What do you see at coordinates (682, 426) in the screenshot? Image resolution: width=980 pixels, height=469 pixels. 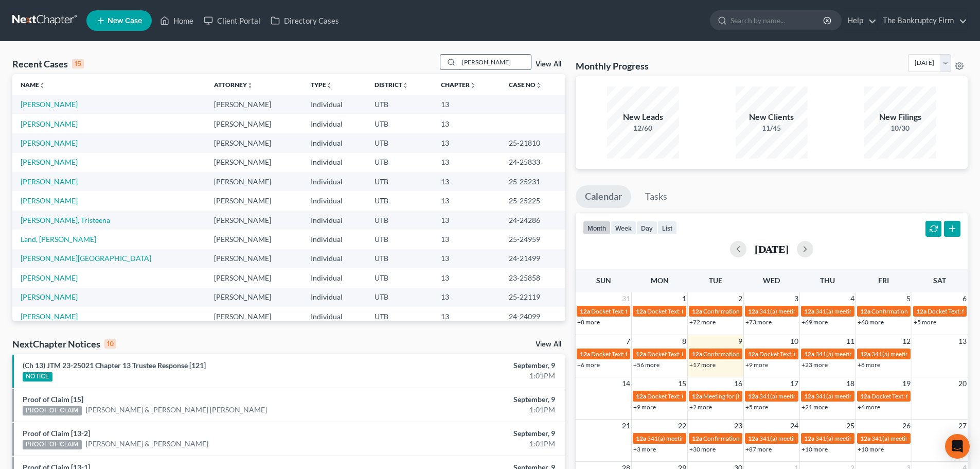 I see `span: 22` at bounding box center [682, 426].